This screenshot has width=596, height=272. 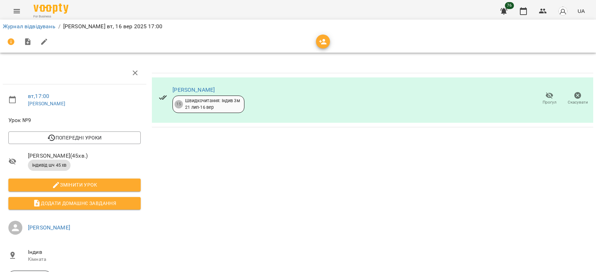 What do you see at coordinates (51, 8) in the screenshot?
I see `img: Voopty Logo` at bounding box center [51, 8].